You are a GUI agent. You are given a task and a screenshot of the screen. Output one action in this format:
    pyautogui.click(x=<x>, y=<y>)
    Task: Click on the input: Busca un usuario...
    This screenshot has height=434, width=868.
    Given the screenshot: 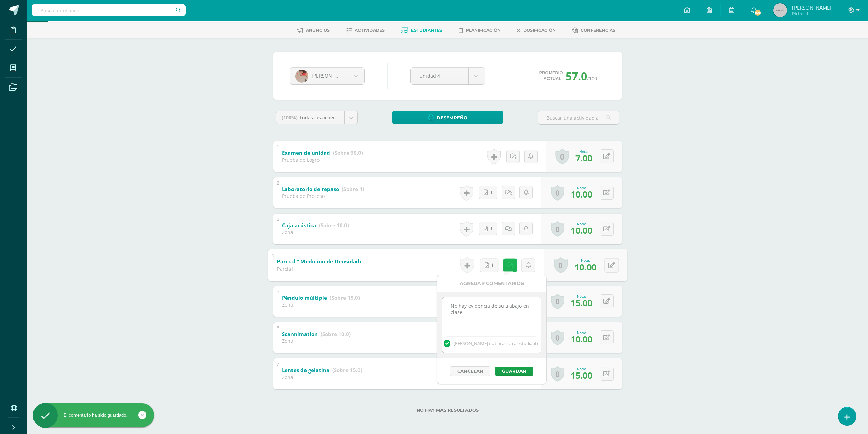 What is the action you would take?
    pyautogui.click(x=109, y=11)
    